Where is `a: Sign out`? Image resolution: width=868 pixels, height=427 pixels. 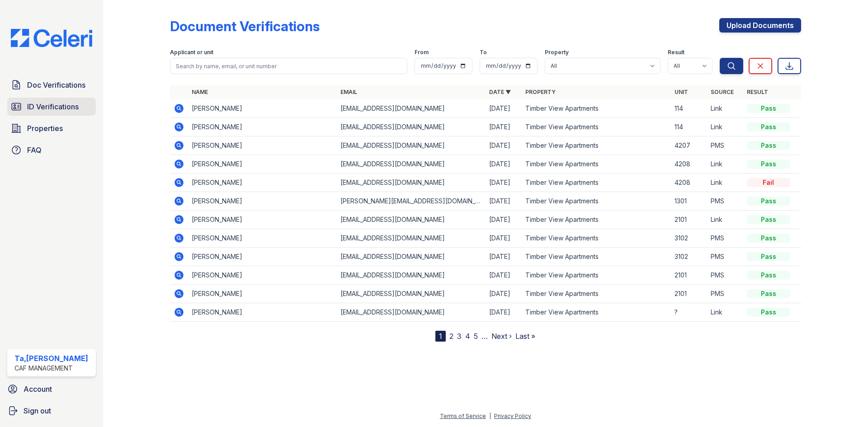 a: Sign out is located at coordinates (52, 411).